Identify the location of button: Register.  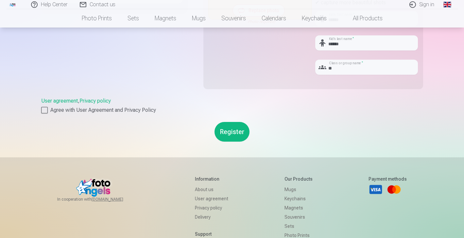
(232, 132).